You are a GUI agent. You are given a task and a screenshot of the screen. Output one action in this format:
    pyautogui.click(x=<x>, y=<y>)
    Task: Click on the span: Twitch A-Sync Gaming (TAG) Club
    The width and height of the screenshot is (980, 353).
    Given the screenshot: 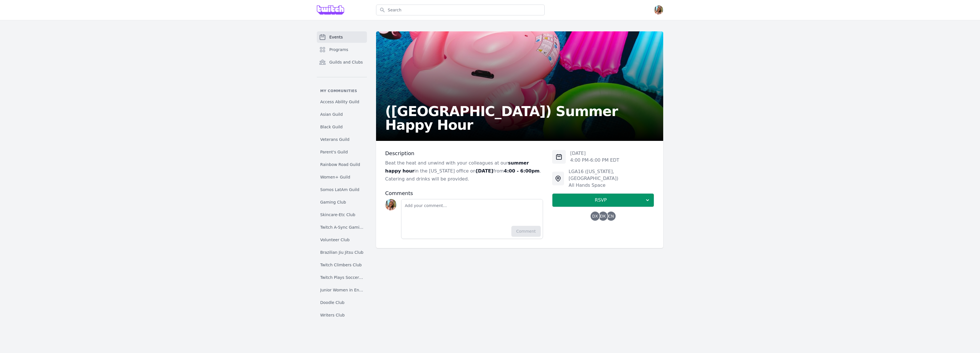 What is the action you would take?
    pyautogui.click(x=342, y=227)
    